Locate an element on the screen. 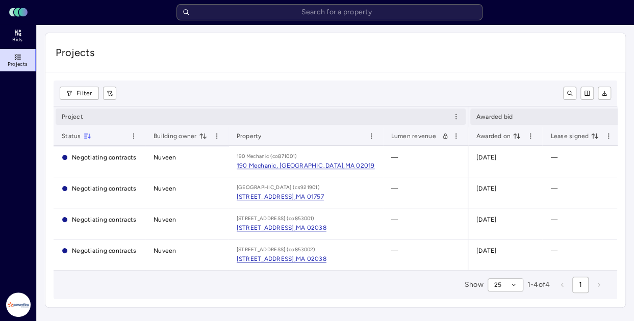  div: o853002) is located at coordinates (303, 250).